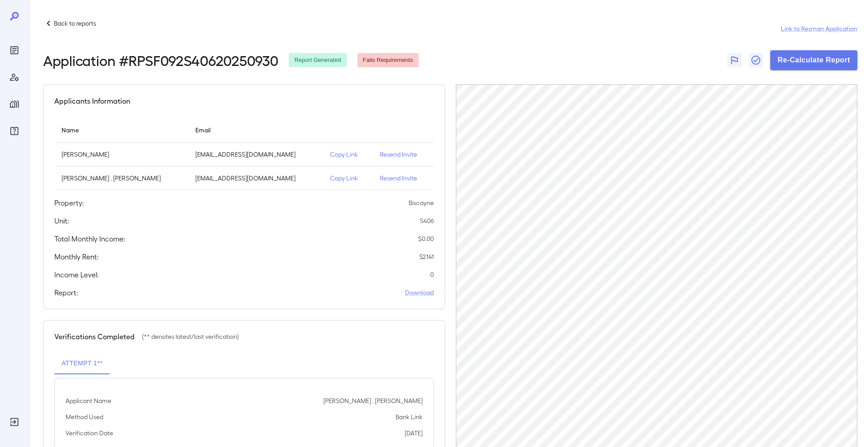 This screenshot has height=447, width=868. What do you see at coordinates (432, 275) in the screenshot?
I see `p: 0` at bounding box center [432, 275].